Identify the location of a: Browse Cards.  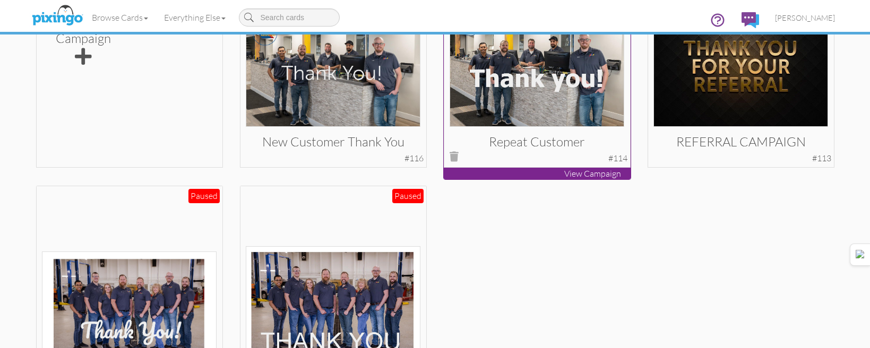
(120, 18).